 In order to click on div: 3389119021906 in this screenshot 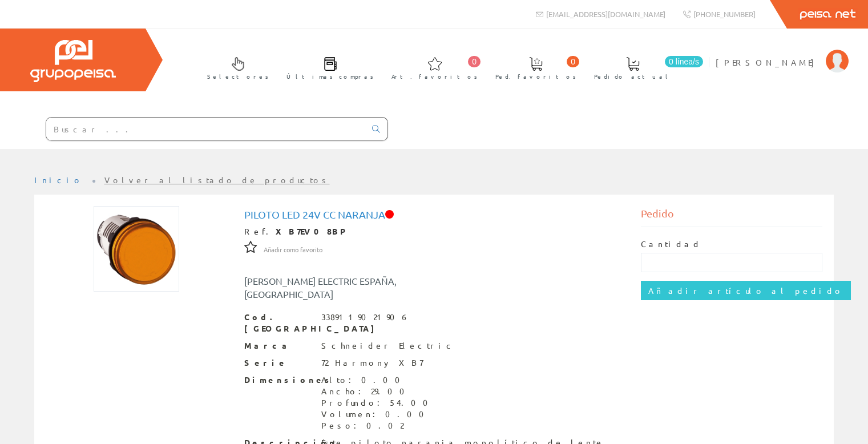, I will do `click(365, 317)`.